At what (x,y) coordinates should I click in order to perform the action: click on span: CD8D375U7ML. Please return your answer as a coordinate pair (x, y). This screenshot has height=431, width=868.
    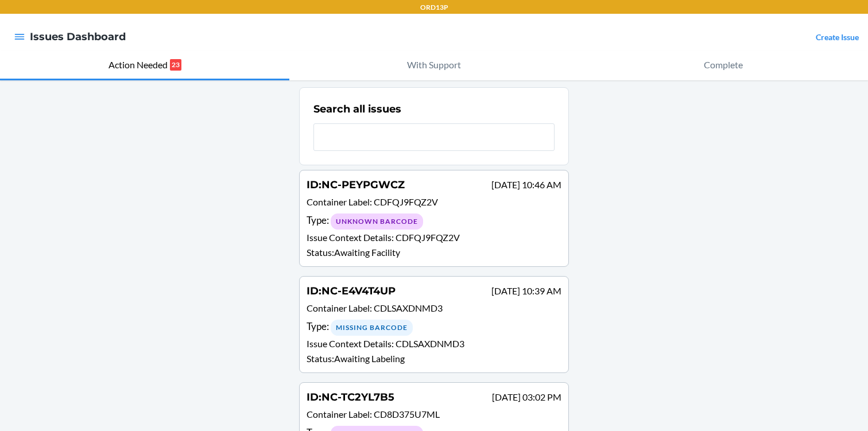
    Looking at the image, I should click on (407, 414).